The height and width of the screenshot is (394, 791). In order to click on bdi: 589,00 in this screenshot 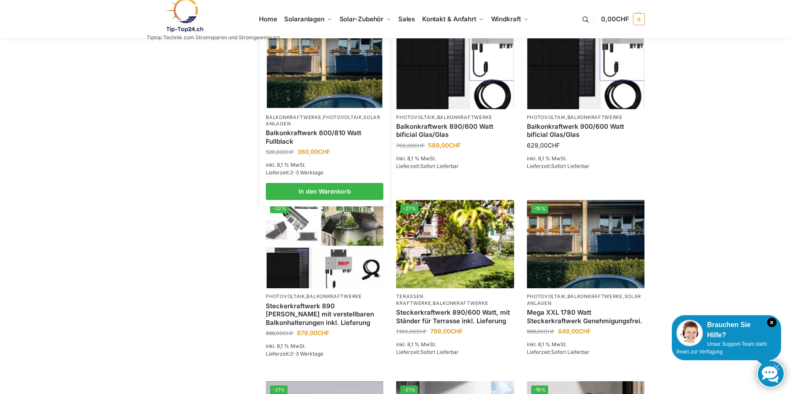, I will do `click(444, 145)`.